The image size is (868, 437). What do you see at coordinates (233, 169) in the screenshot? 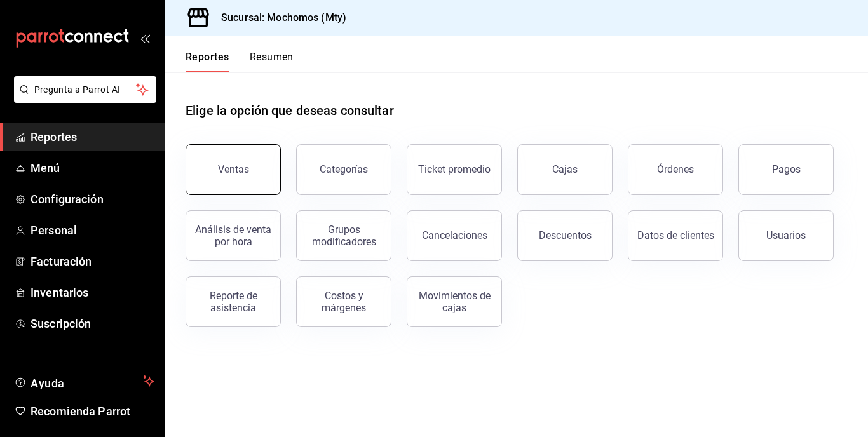
I see `div: Ventas` at bounding box center [233, 169].